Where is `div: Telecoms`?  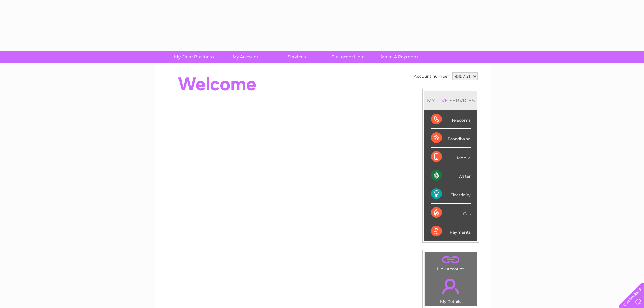 div: Telecoms is located at coordinates (451, 119).